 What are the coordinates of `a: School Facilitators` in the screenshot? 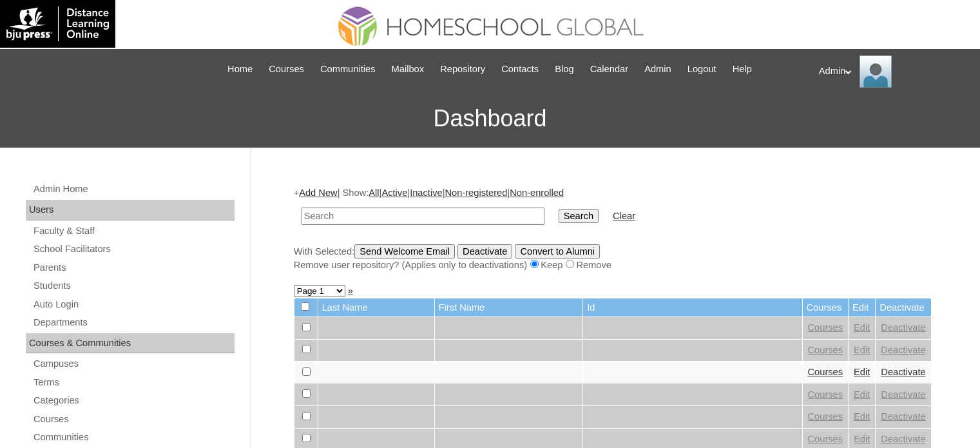 It's located at (134, 249).